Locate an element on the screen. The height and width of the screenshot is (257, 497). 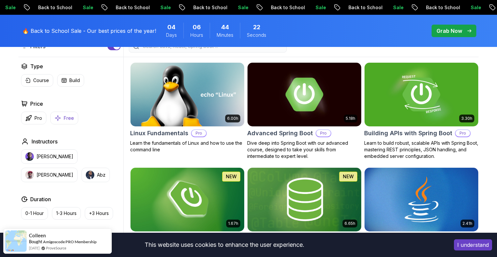
span: Hours is located at coordinates (197, 35).